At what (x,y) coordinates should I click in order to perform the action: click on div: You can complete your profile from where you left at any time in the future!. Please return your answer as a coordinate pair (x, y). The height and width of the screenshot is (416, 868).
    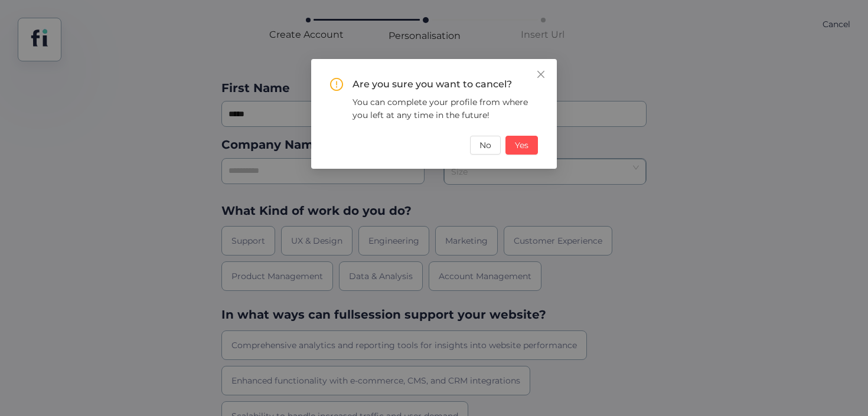
    Looking at the image, I should click on (445, 109).